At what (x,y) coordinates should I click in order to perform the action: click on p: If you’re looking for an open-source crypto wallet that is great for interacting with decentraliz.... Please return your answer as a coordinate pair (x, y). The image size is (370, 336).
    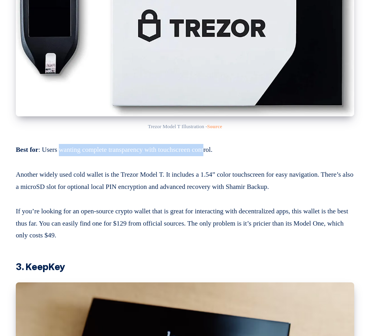
    Looking at the image, I should click on (185, 222).